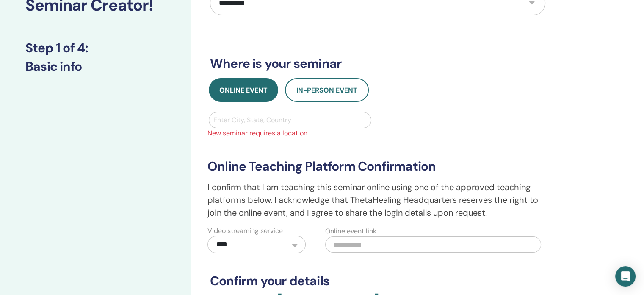 This screenshot has width=644, height=295. I want to click on h3: Basic info, so click(95, 66).